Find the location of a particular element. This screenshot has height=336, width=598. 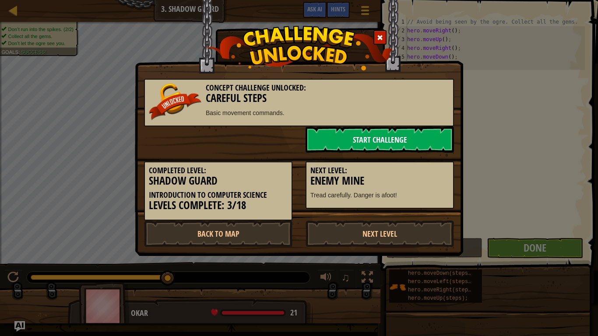

a: Next Level is located at coordinates (379, 234).